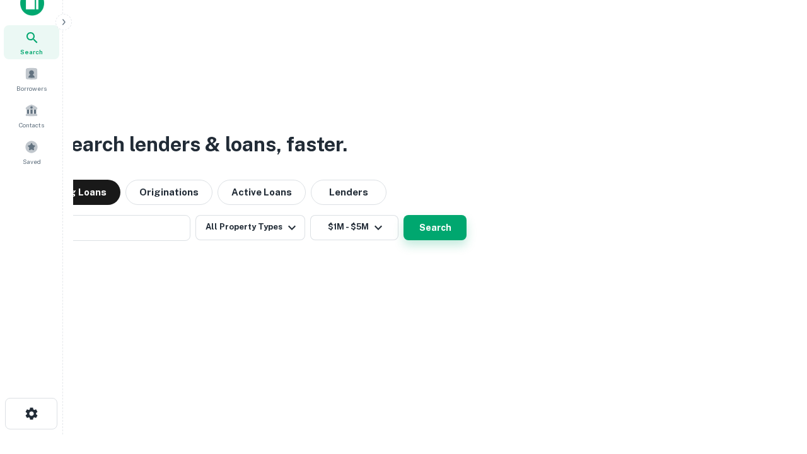 This screenshot has height=454, width=807. I want to click on h3: Search lenders & loans, faster., so click(202, 144).